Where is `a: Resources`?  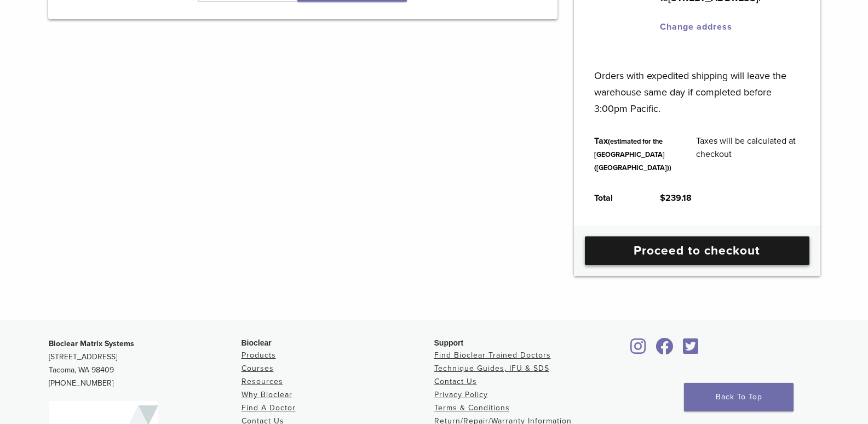
a: Resources is located at coordinates (262, 381).